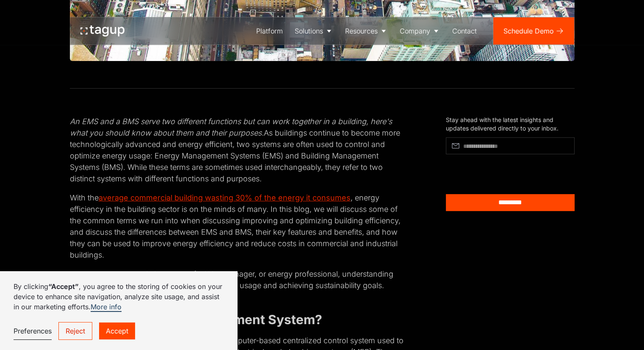 The image size is (644, 350). Describe the element at coordinates (269, 31) in the screenshot. I see `a: Platform` at that location.